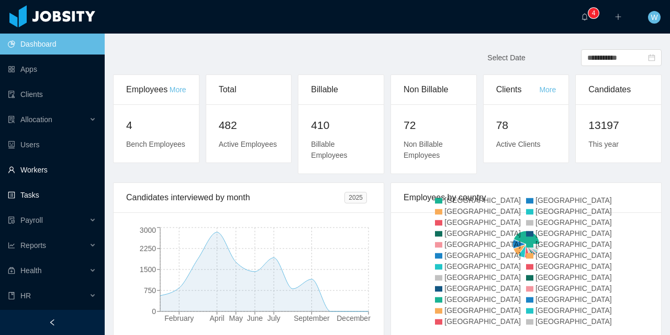  What do you see at coordinates (12, 119) in the screenshot?
I see `i: icon: solution` at bounding box center [12, 119].